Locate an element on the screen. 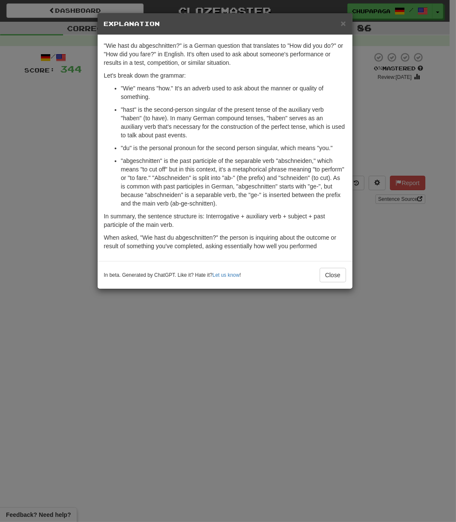 The image size is (456, 522). p: When asked, "Wie hast du abgeschnitten?" the person is inquiring about the outcome or result of s... is located at coordinates (225, 242).